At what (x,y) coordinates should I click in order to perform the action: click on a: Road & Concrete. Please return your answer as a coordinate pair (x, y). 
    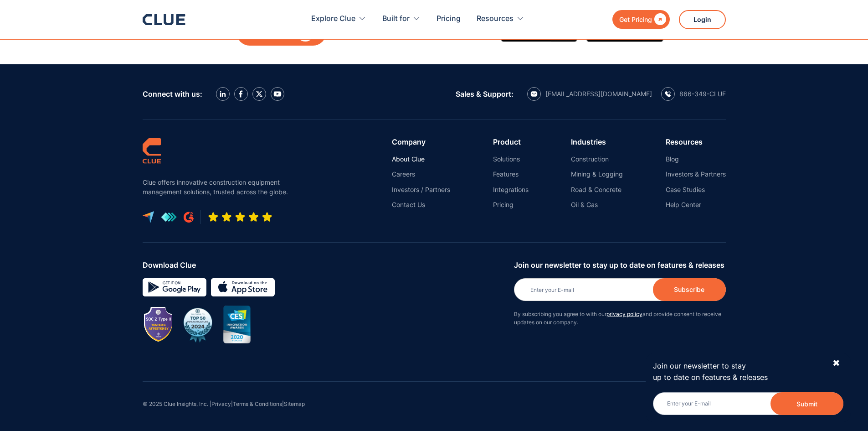
    Looking at the image, I should click on (597, 189).